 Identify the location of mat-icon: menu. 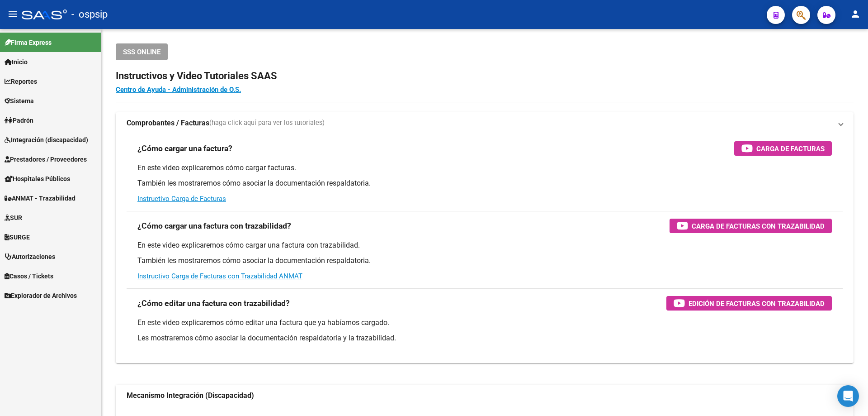
(12, 14).